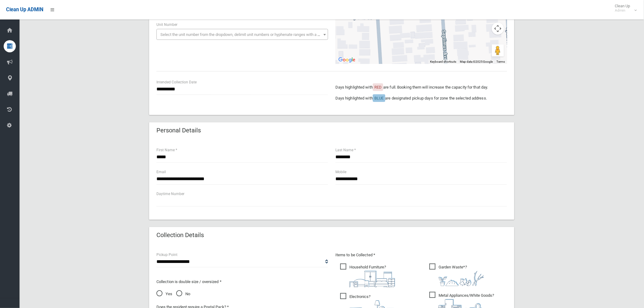 The height and width of the screenshot is (308, 644). I want to click on a: Open this area in Google Maps (opens a new window), so click(347, 60).